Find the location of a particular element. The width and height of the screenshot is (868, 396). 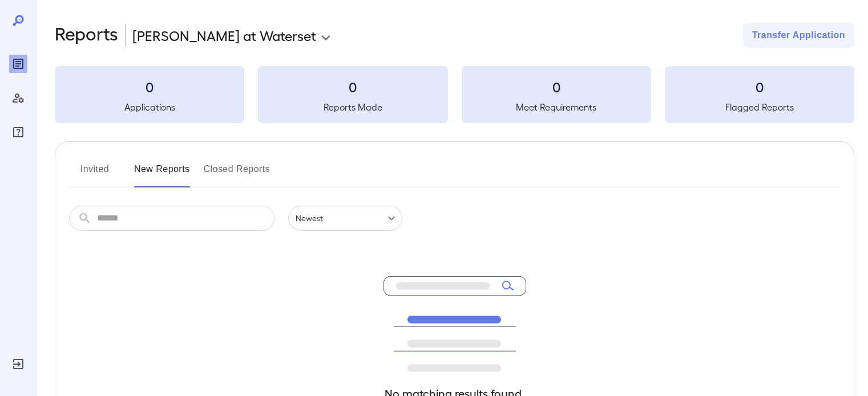

h5: Flagged Reports is located at coordinates (759, 107).